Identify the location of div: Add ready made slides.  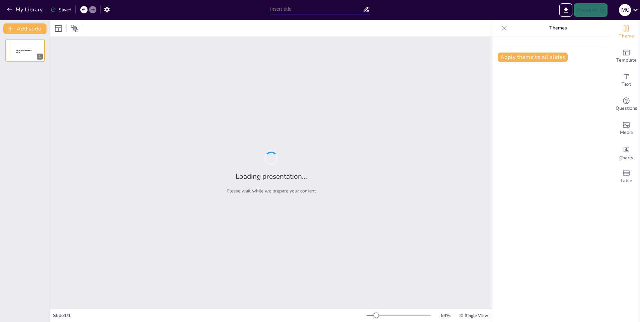
(626, 56).